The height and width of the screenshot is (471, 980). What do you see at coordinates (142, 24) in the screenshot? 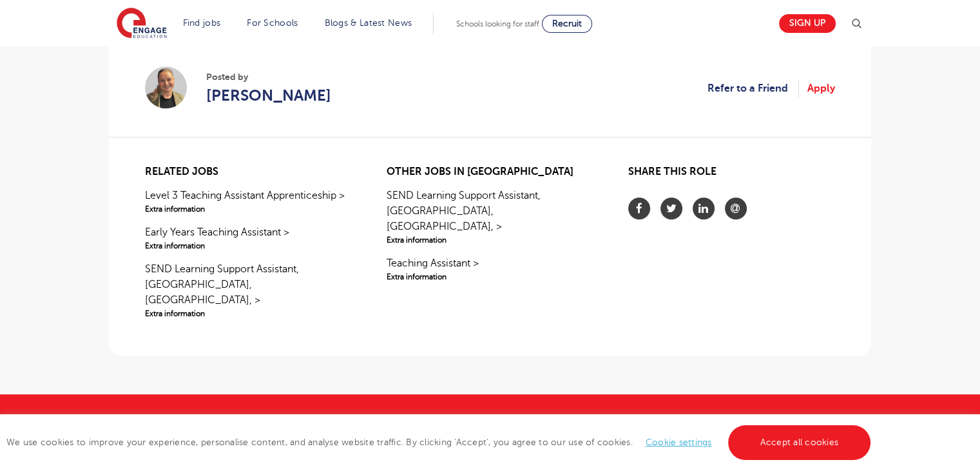
I see `img: Engage Education` at bounding box center [142, 24].